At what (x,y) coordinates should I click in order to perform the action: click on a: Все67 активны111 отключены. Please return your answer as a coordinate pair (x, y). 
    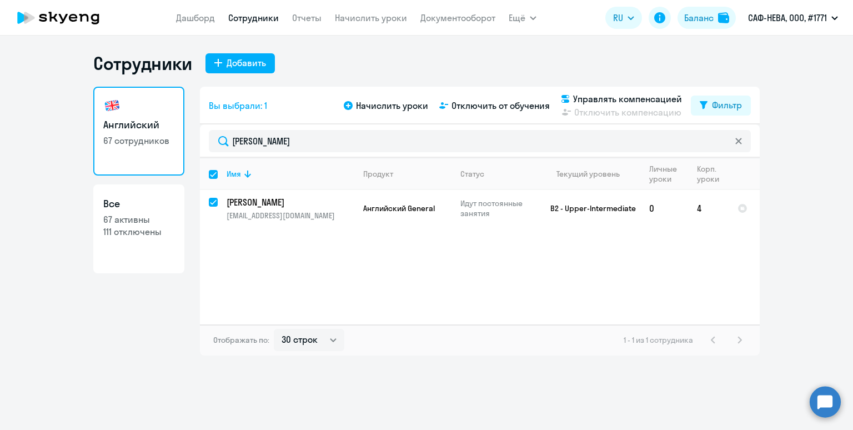
    Looking at the image, I should click on (139, 229).